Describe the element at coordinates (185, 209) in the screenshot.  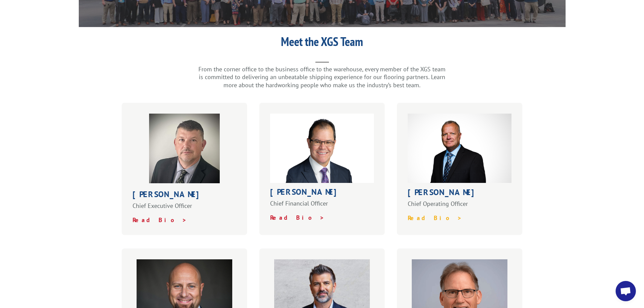
I see `p: Chief Executive Officer` at that location.